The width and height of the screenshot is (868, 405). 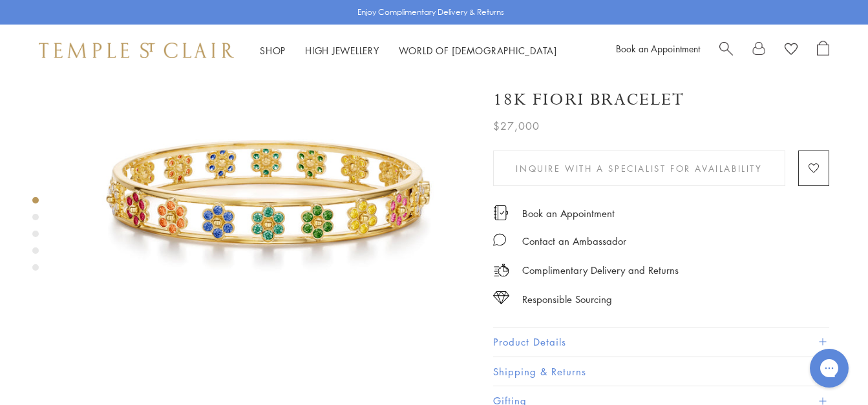 I want to click on p: Enjoy Complimentary Delivery & Returns, so click(x=430, y=13).